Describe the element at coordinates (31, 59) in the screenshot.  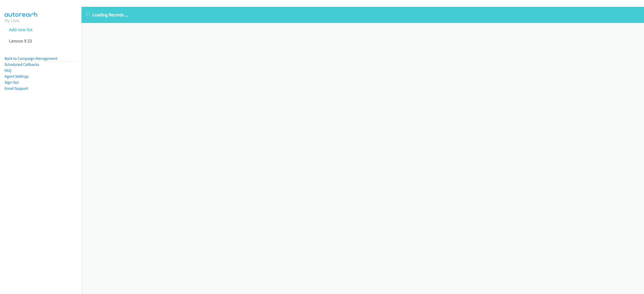
I see `a: Back to Campaign Management` at that location.